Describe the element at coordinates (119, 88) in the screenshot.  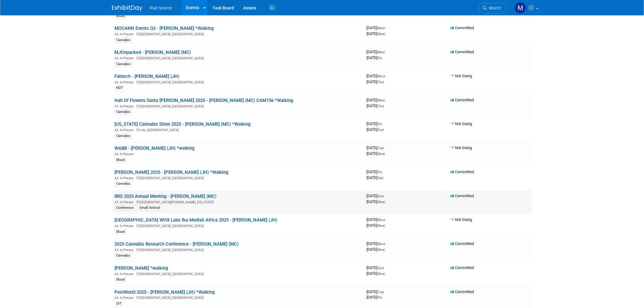
I see `div: NDT` at that location.